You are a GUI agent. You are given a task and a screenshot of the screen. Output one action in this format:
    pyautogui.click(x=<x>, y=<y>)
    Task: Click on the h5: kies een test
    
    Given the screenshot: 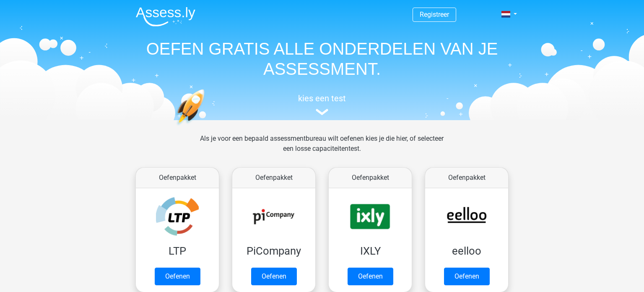 What is the action you would take?
    pyautogui.click(x=322, y=98)
    